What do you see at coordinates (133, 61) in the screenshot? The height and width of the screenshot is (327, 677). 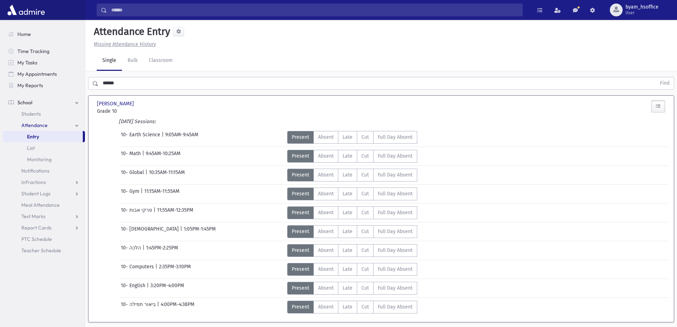 I see `a: Bulk` at bounding box center [133, 61].